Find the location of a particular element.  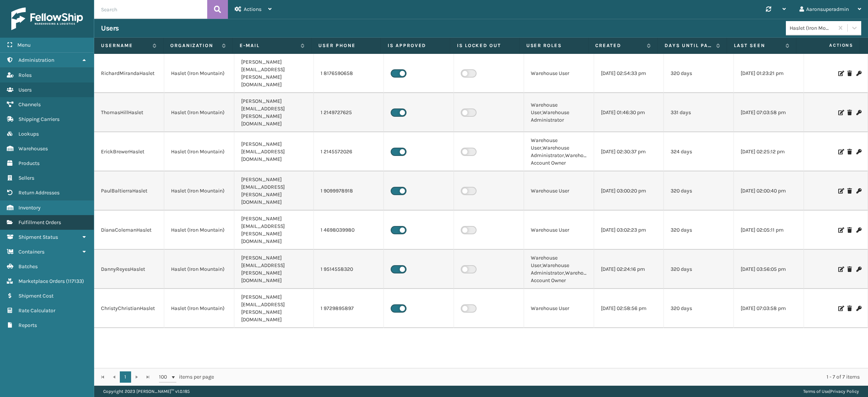

td: 1 2145572026 is located at coordinates (349, 152).